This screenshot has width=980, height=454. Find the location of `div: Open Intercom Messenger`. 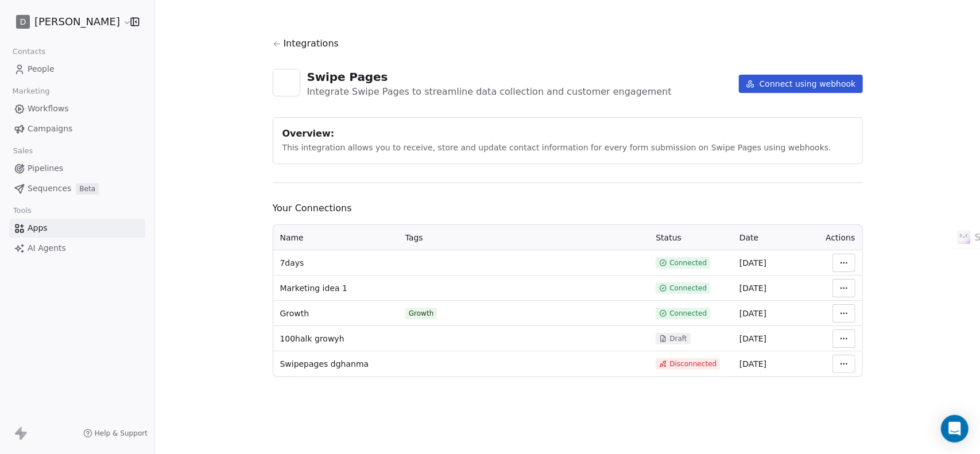

div: Open Intercom Messenger is located at coordinates (955, 429).